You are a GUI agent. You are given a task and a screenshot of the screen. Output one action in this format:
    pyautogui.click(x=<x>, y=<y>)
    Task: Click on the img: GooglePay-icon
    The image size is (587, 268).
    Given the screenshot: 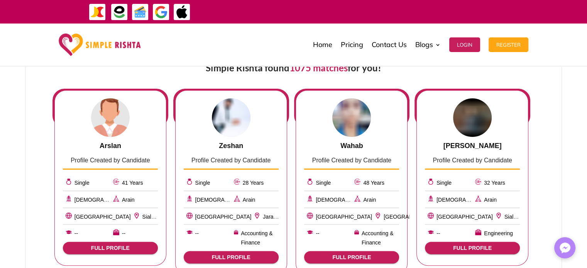 What is the action you would take?
    pyautogui.click(x=161, y=12)
    